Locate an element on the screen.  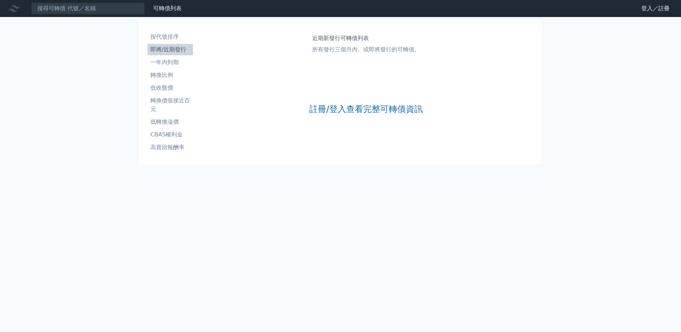
p: 所有發行三個月內、或即將發行的可轉債。 is located at coordinates (366, 50).